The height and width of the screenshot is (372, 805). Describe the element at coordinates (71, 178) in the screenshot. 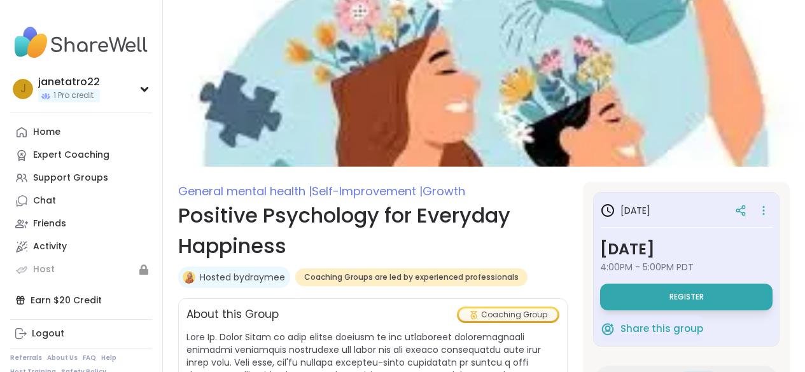

I see `div: Support Groups` at that location.